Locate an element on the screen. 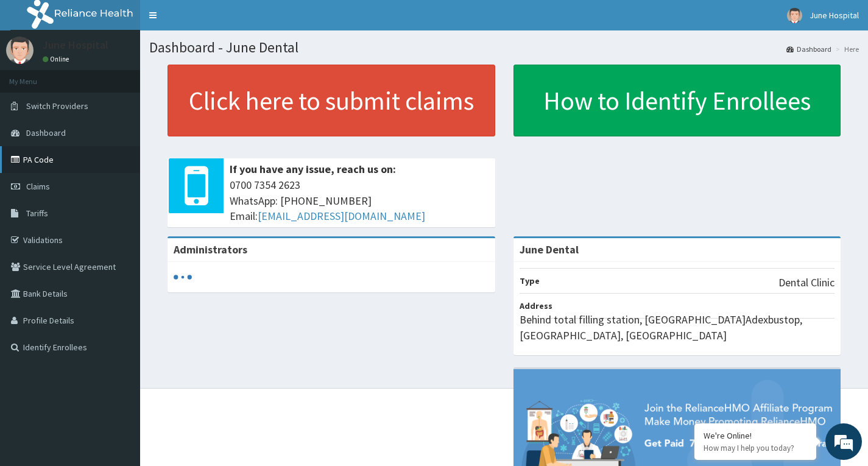 The width and height of the screenshot is (868, 466). b: If you have any issue, reach us on: is located at coordinates (312, 169).